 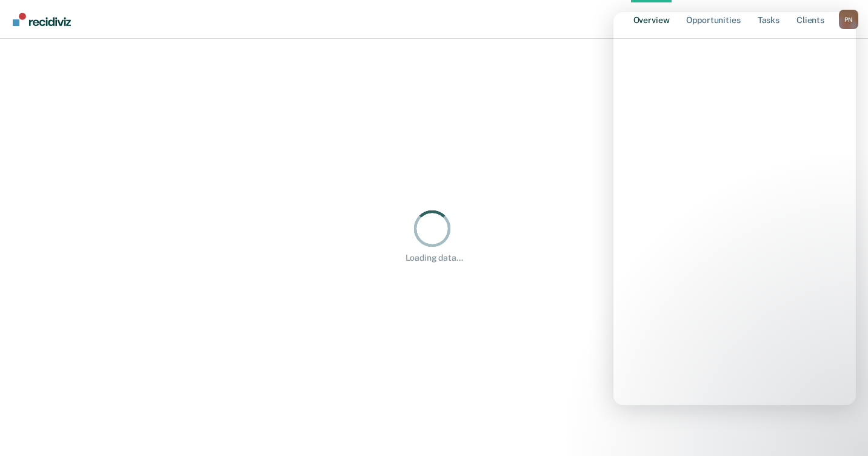 I want to click on div: Loading data..., so click(x=434, y=258).